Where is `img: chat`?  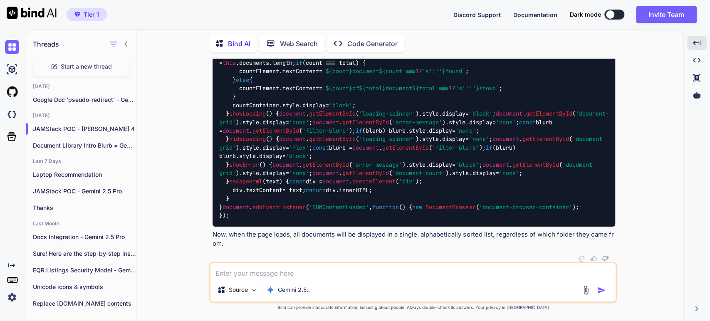 img: chat is located at coordinates (12, 47).